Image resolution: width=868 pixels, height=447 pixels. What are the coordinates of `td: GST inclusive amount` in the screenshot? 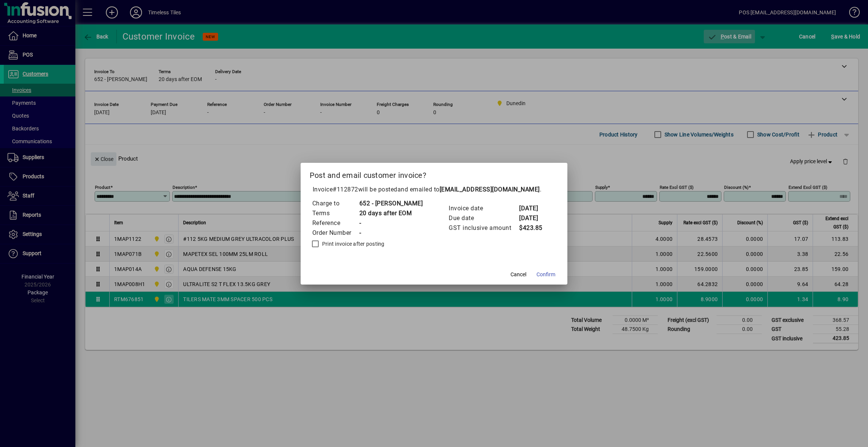 It's located at (483, 228).